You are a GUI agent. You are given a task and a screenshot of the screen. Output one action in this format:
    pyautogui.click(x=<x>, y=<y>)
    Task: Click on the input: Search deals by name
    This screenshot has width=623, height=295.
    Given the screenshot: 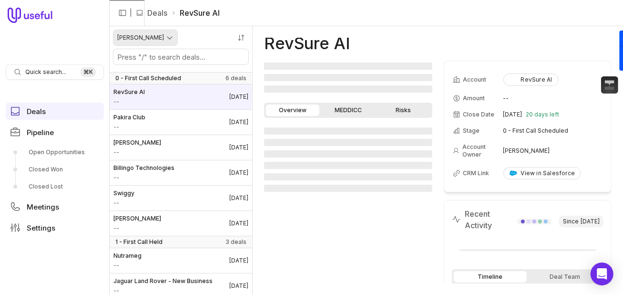 What is the action you would take?
    pyautogui.click(x=181, y=57)
    